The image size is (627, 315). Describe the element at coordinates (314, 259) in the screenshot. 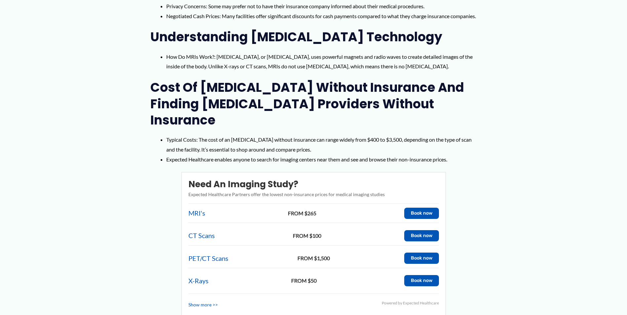

I see `span: FROM $1,500` at that location.